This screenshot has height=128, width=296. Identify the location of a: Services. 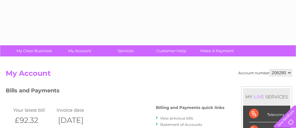
(125, 51).